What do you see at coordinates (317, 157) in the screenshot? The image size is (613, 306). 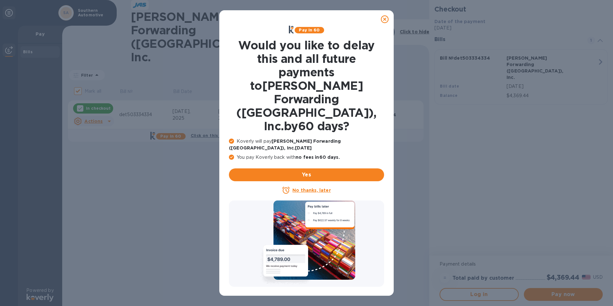 I see `b: no fees in 60 days .` at bounding box center [317, 157].